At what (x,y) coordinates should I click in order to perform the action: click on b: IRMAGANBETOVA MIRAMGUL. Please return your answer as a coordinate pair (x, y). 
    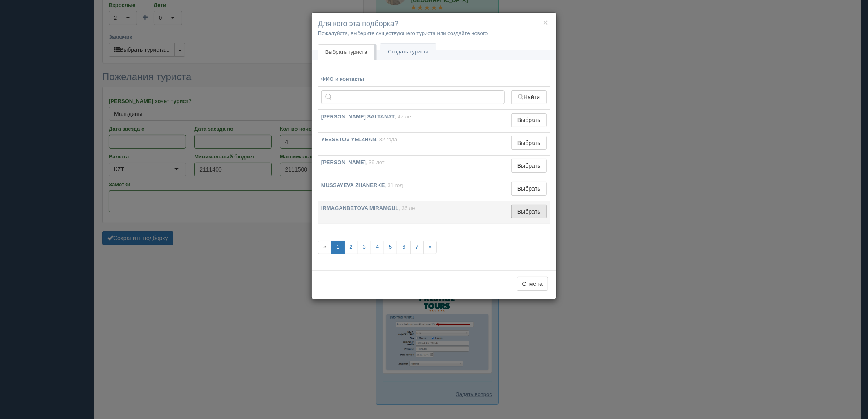
    Looking at the image, I should click on (360, 208).